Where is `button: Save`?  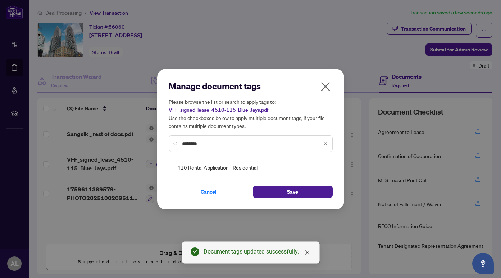 button: Save is located at coordinates (293, 192).